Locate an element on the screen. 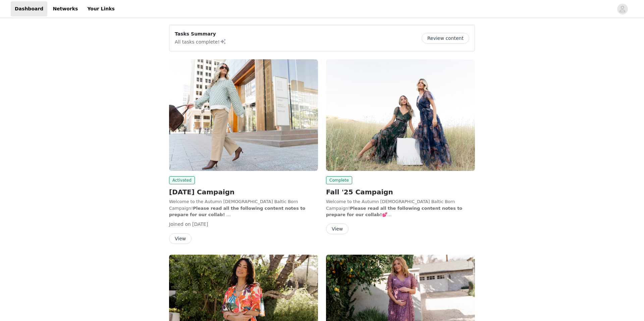 The image size is (644, 321). h2: Fall '25 Campaign is located at coordinates (400, 192).